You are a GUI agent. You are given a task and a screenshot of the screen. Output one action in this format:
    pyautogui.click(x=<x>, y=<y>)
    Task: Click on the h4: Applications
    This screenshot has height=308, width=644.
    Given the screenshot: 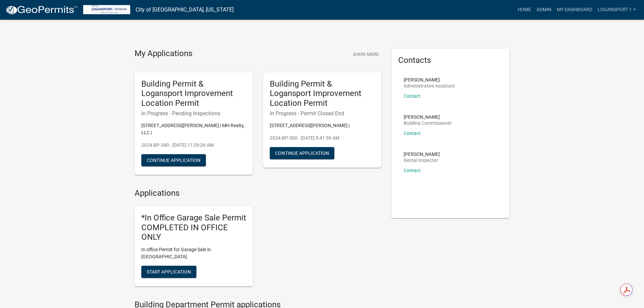 What is the action you would take?
    pyautogui.click(x=258, y=193)
    